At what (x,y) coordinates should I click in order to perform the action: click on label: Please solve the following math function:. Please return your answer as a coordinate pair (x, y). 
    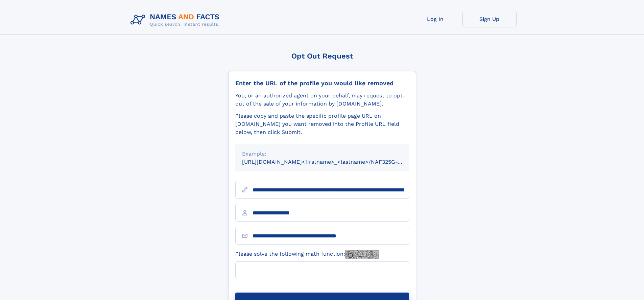
    Looking at the image, I should click on (307, 254).